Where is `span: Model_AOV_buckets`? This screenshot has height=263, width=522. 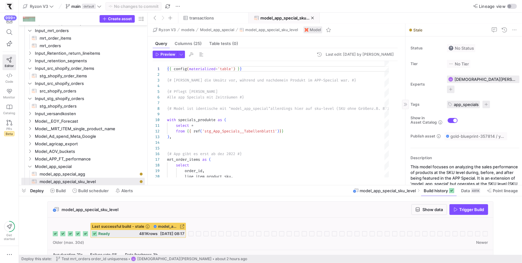 span: Model_AOV_buckets is located at coordinates (89, 151).